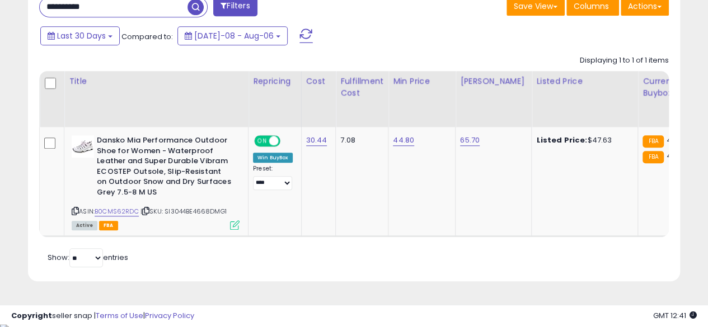 This screenshot has width=708, height=327. Describe the element at coordinates (624, 60) in the screenshot. I see `div: Displaying 1 to 1 of 1 items` at that location.